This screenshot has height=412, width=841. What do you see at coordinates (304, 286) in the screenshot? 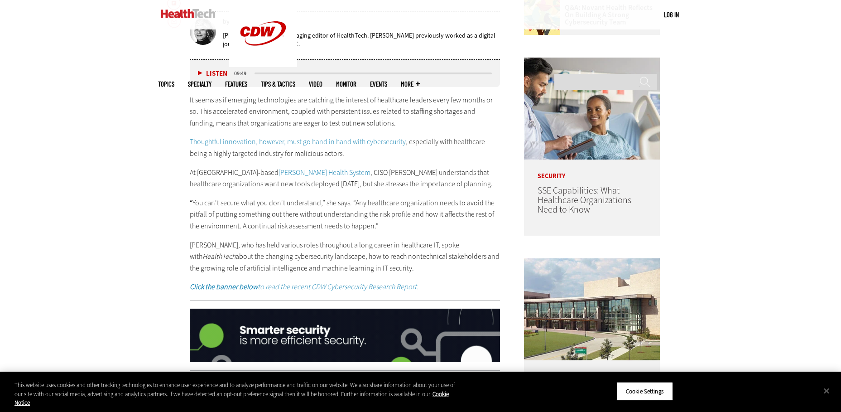
I see `em: to read the recent CDW Cybersecurity Research Report.` at bounding box center [304, 286].